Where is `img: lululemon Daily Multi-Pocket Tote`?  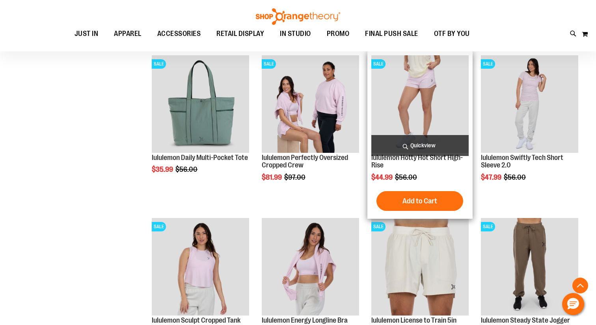
img: lululemon Daily Multi-Pocket Tote is located at coordinates (200, 104).